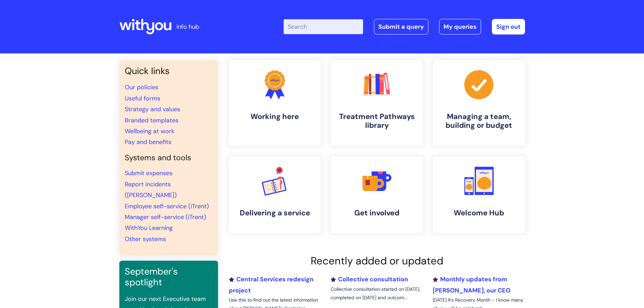  Describe the element at coordinates (152, 109) in the screenshot. I see `a: Strategy and values` at that location.